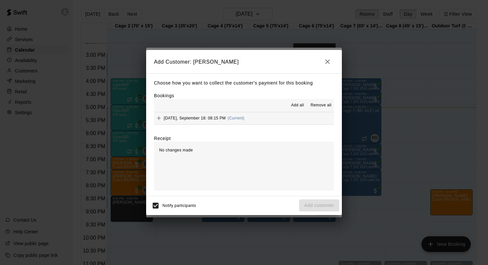  What do you see at coordinates (321, 105) in the screenshot?
I see `button: Remove all` at bounding box center [321, 105].